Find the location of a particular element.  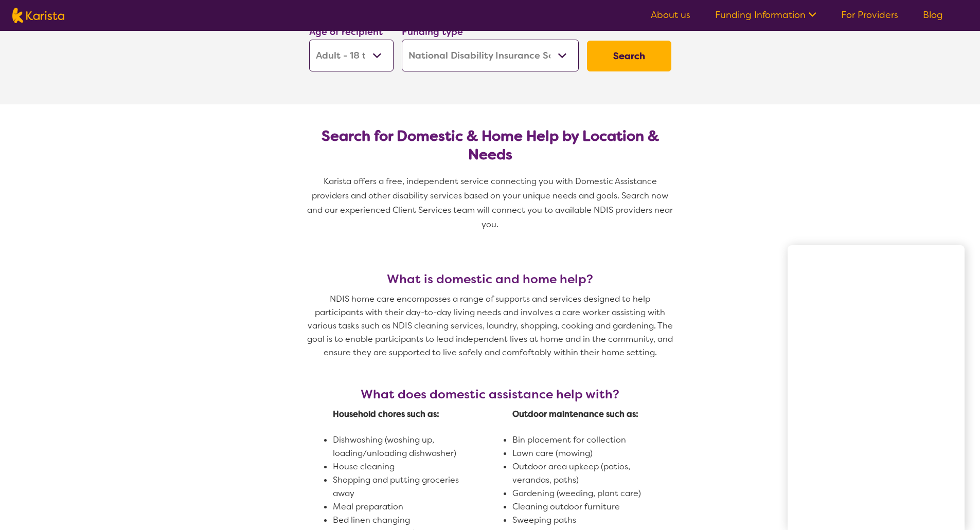

span: Sweeping paths is located at coordinates (545, 520).